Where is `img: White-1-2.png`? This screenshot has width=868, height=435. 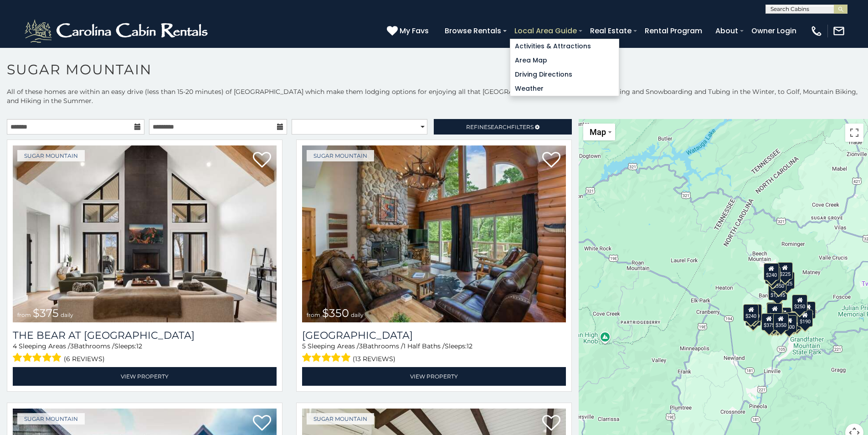 img: White-1-2.png is located at coordinates (117, 31).